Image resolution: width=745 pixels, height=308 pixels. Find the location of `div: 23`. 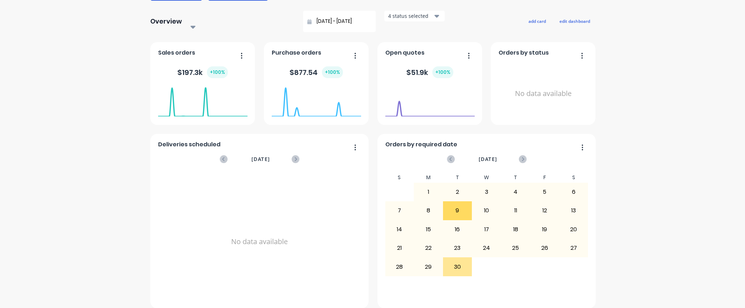

div: 23 is located at coordinates (458, 248).